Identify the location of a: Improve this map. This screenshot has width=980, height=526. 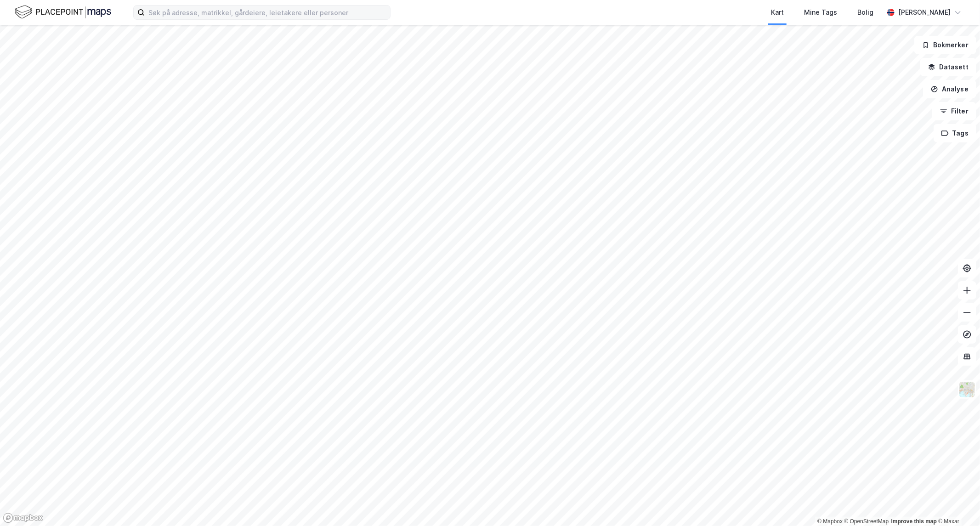
(914, 521).